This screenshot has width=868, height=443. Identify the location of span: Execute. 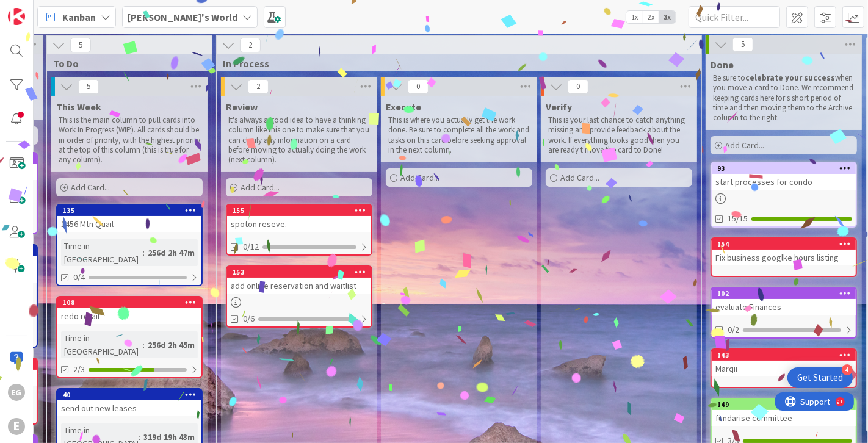
(403, 107).